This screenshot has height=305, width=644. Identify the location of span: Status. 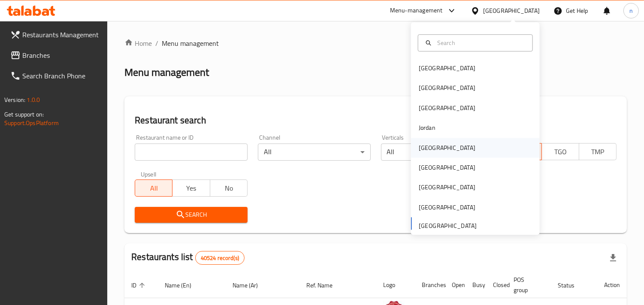
(571, 286).